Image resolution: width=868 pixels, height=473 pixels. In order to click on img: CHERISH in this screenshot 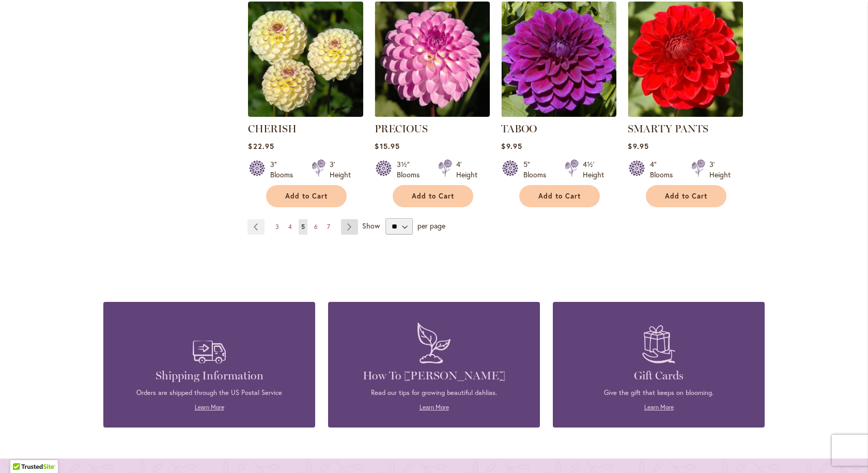, I will do `click(305, 59)`.